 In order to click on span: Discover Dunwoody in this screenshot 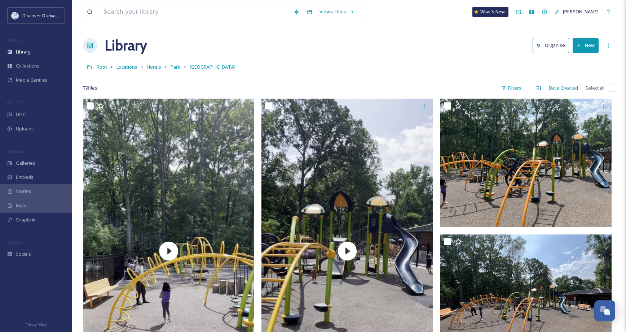, I will do `click(44, 15)`.